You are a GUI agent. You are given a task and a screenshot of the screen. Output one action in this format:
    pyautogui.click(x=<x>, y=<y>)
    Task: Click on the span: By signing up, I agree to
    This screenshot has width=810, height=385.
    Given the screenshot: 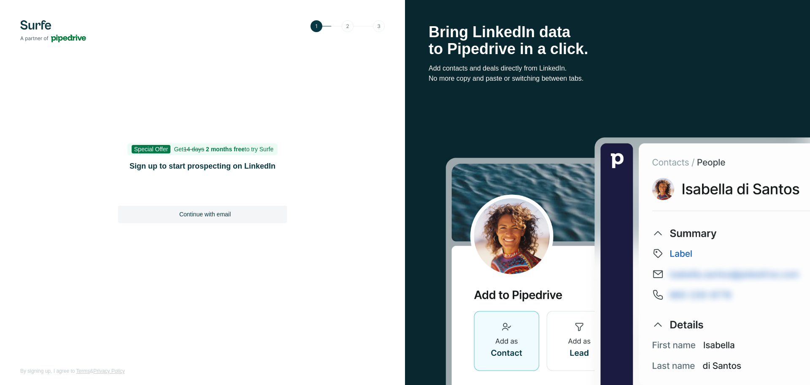 What is the action you would take?
    pyautogui.click(x=47, y=371)
    